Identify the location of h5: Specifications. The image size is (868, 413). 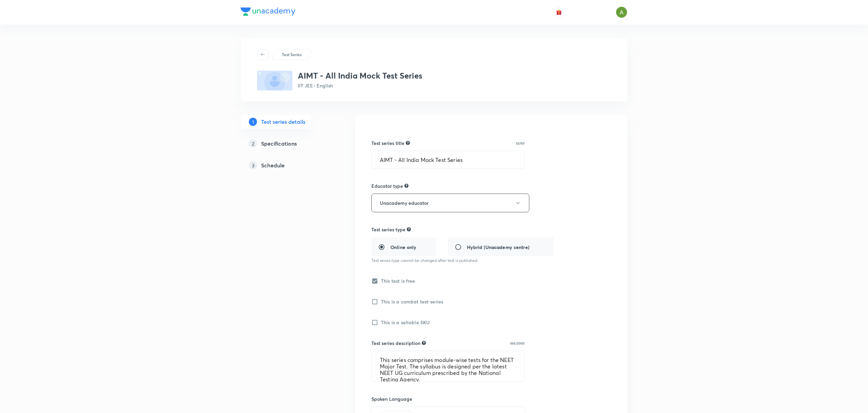
(279, 144).